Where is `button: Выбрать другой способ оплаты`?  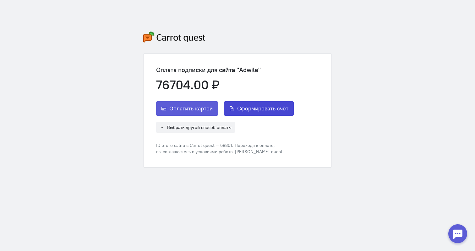
button: Выбрать другой способ оплаты is located at coordinates (196, 127).